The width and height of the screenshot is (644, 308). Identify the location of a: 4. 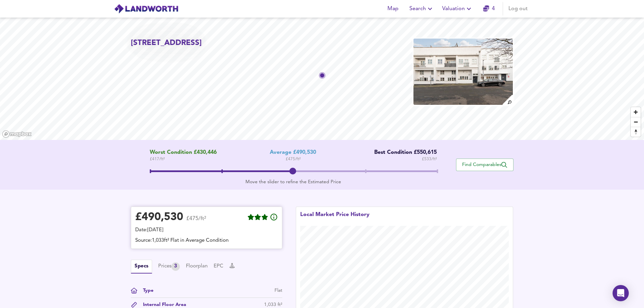
(489, 9).